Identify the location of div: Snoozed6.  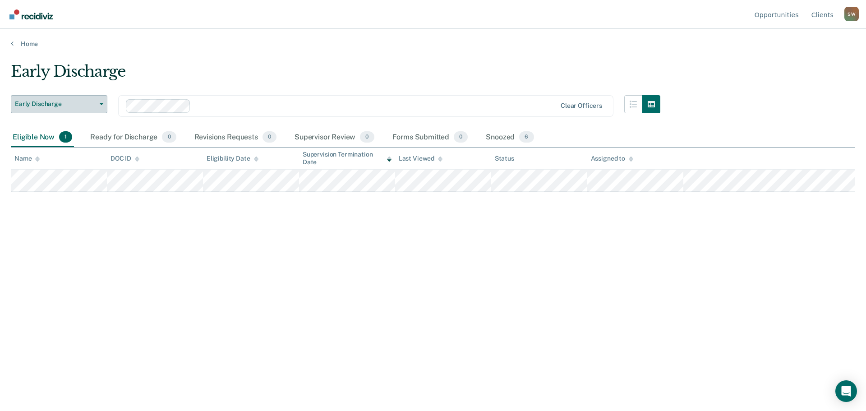
(510, 138).